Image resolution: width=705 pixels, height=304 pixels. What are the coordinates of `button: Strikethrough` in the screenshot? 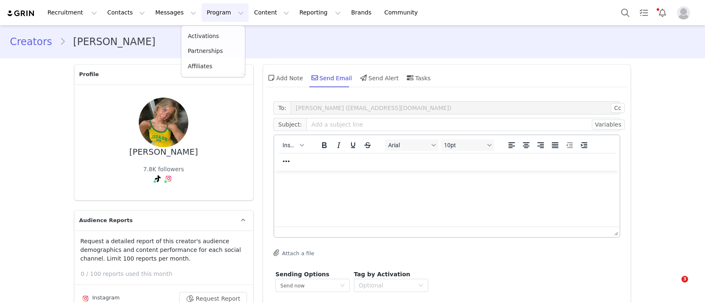 It's located at (367, 145).